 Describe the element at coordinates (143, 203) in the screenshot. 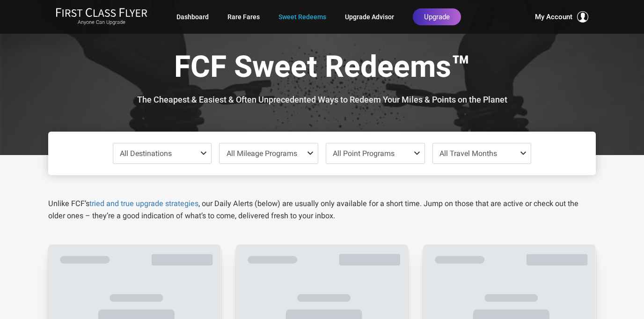

I see `a: tried and true upgrade strategies` at that location.